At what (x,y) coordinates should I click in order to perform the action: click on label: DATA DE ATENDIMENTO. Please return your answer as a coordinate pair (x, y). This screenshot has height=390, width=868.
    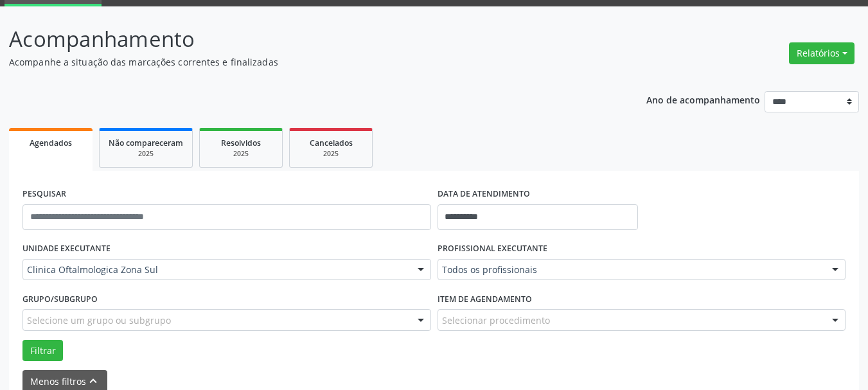
    Looking at the image, I should click on (484, 194).